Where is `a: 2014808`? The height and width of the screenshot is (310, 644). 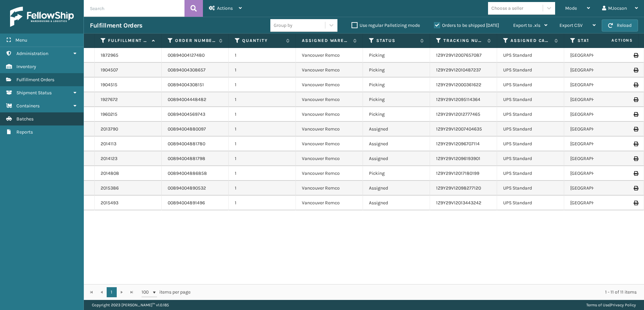
a: 2014808 is located at coordinates (110, 173).